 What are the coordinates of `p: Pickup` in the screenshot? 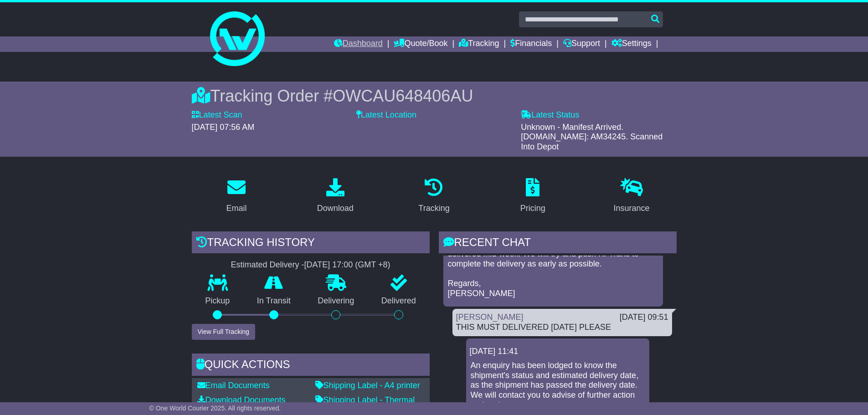 It's located at (218, 301).